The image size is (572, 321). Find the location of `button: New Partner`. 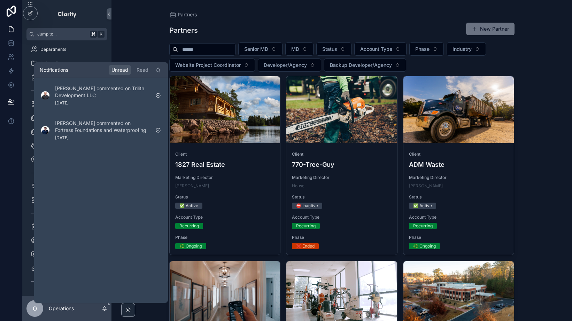

button: New Partner is located at coordinates (490, 29).